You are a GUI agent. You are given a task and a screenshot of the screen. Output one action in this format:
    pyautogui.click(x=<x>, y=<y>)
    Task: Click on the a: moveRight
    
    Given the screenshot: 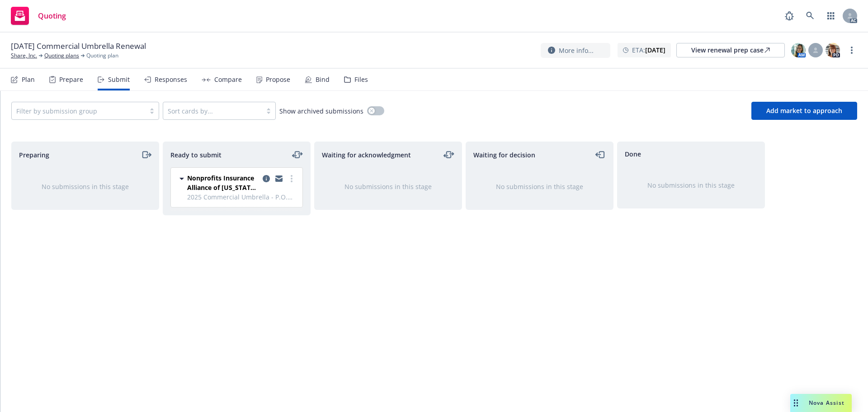 What is the action you would take?
    pyautogui.click(x=146, y=154)
    